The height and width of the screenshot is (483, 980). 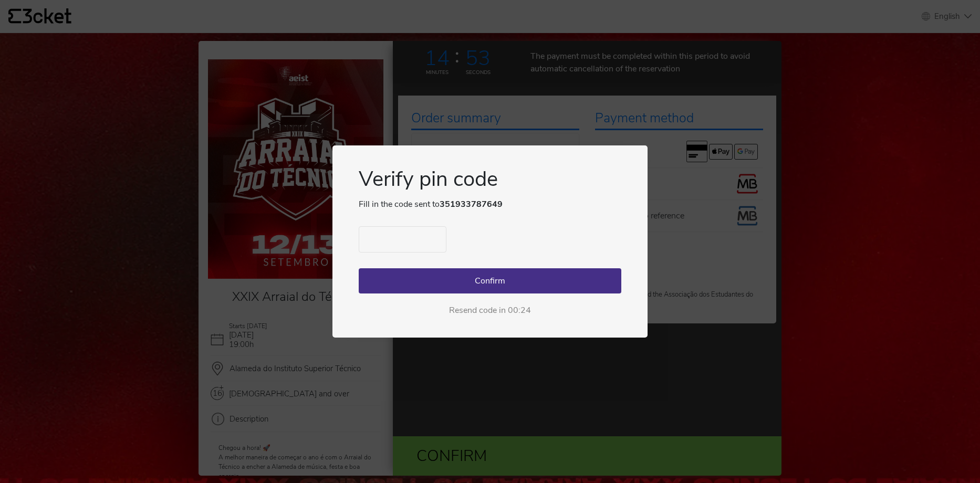 What do you see at coordinates (519, 310) in the screenshot?
I see `div: 00:24` at bounding box center [519, 310].